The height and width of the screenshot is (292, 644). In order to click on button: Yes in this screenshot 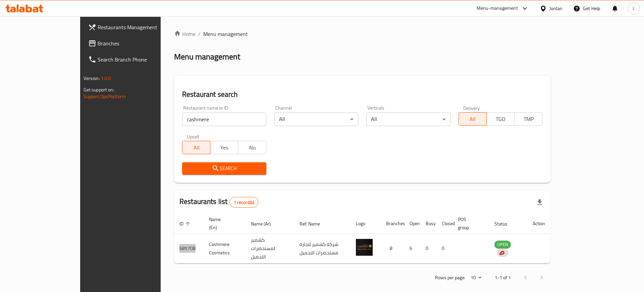, I will do `click(224, 148)`.